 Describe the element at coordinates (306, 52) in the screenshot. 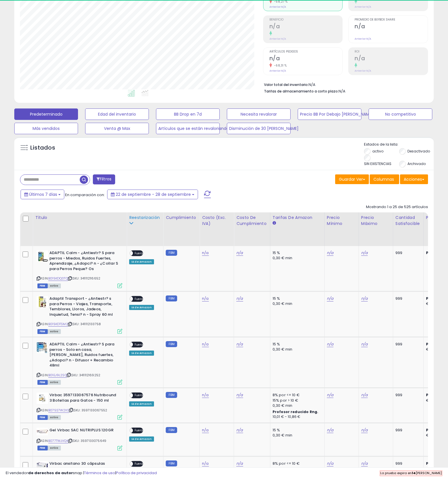

I see `span: ARTÍCULOS PEDIDOS` at that location.